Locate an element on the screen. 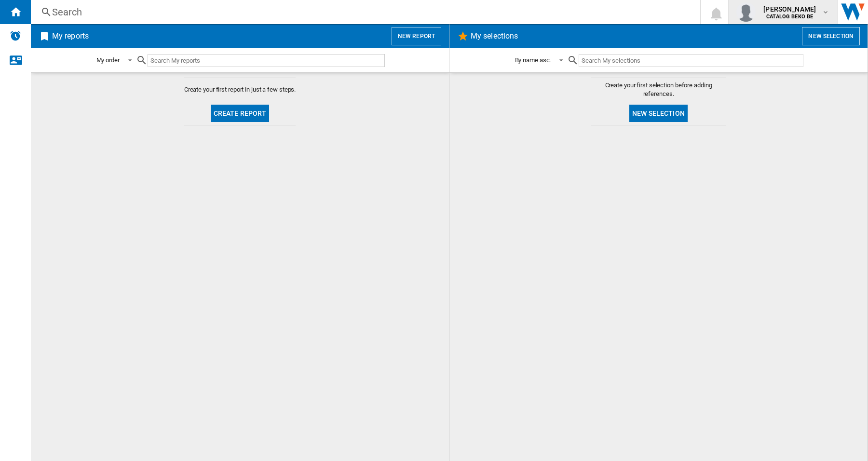  div: By name asc. is located at coordinates (533, 60).